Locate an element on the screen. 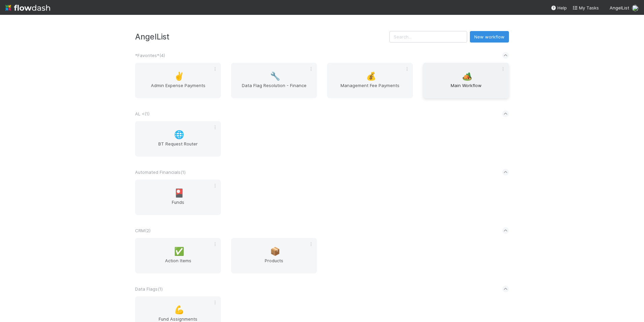  a: ✌️Admin Expense Payments is located at coordinates (178, 80).